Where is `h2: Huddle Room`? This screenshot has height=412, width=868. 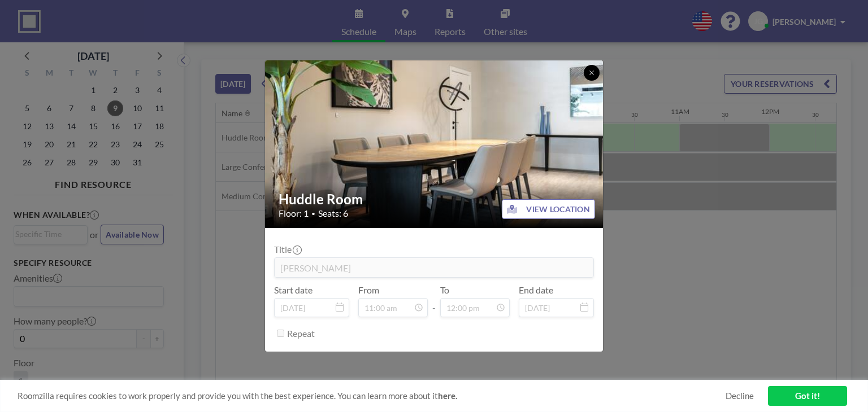
h2: Huddle Room is located at coordinates (435, 199).